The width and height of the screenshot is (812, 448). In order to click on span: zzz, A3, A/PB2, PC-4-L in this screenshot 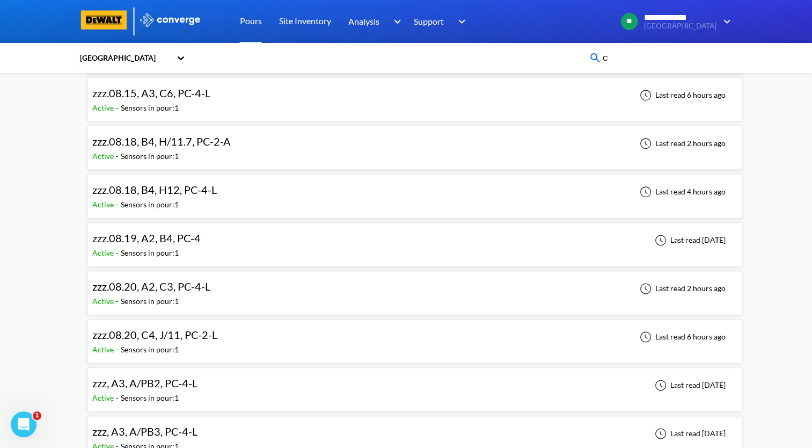, I will do `click(145, 383)`.